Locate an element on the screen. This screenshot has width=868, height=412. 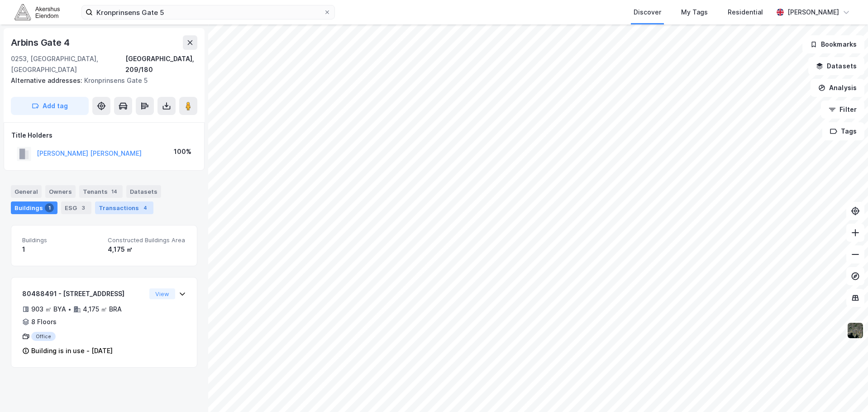
input: Search by address, cadastre, landlords, tenants or people is located at coordinates (208, 12).